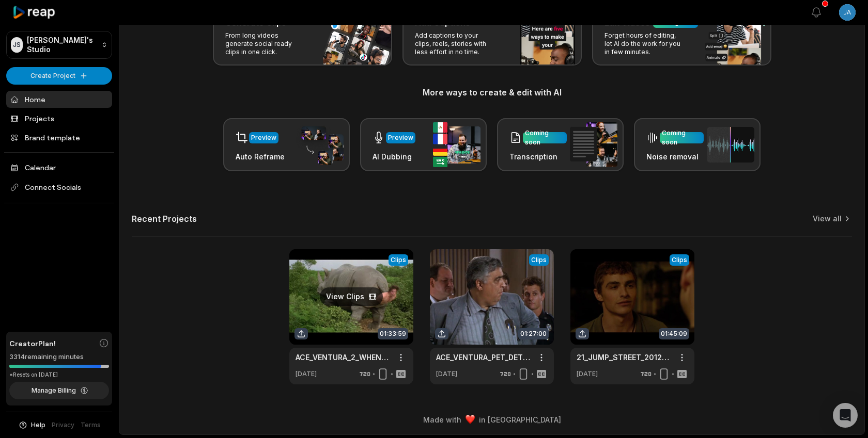 This screenshot has height=438, width=868. What do you see at coordinates (320, 145) in the screenshot?
I see `img: auto_reframe.png` at bounding box center [320, 145].